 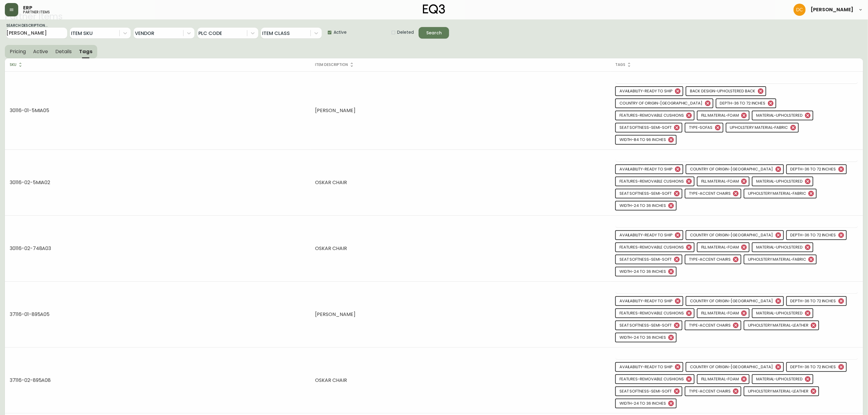 I want to click on img: logo, so click(x=434, y=9).